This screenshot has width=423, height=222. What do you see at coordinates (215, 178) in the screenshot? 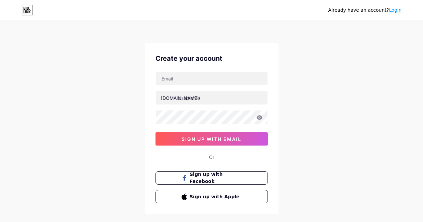
I see `span: Sign up with Facebook` at bounding box center [215, 178].